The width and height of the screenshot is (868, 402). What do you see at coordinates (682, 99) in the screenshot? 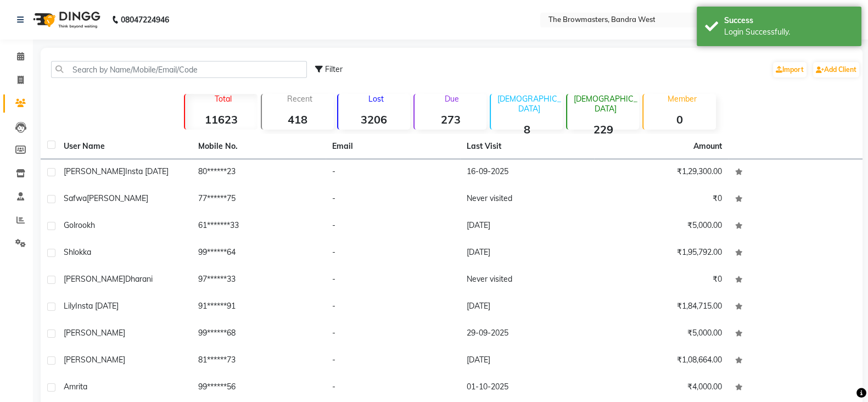
I see `p: Member` at bounding box center [682, 99].